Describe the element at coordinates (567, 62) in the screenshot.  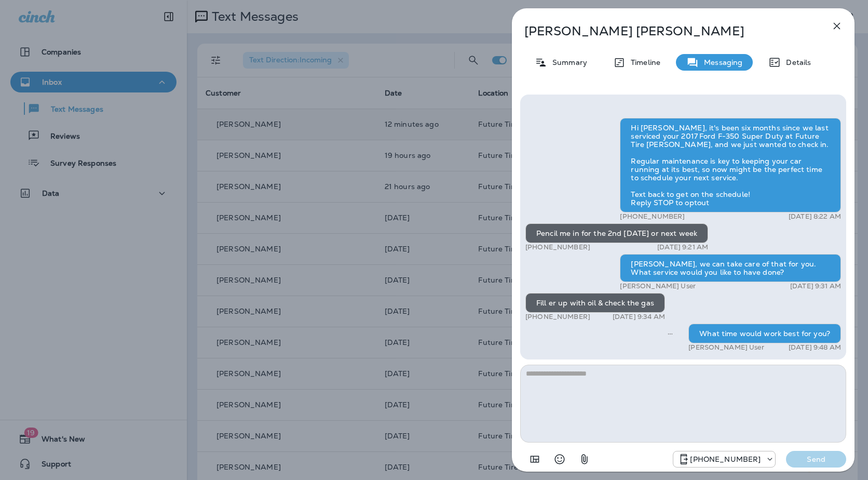
I see `p: Summary` at that location.